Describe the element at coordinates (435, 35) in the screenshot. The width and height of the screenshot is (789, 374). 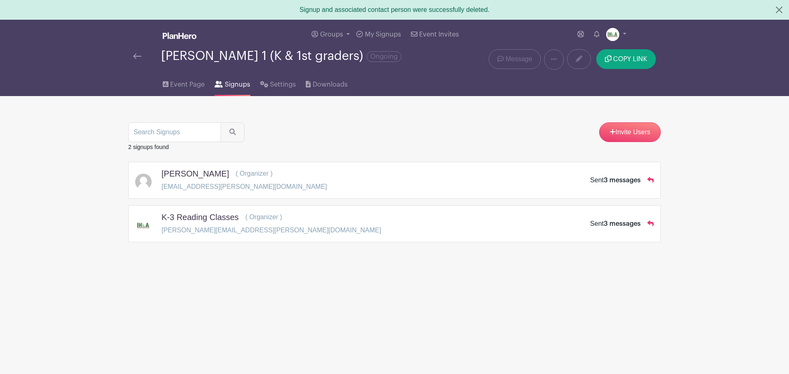
I see `a: Event Invites` at that location.